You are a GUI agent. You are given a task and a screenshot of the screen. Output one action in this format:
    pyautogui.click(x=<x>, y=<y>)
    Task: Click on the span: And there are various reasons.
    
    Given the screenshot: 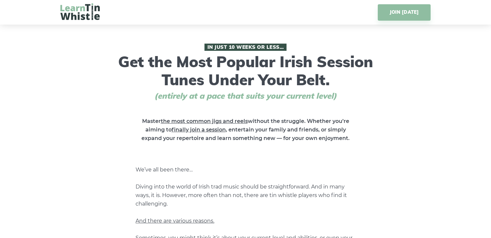 What is the action you would take?
    pyautogui.click(x=175, y=221)
    